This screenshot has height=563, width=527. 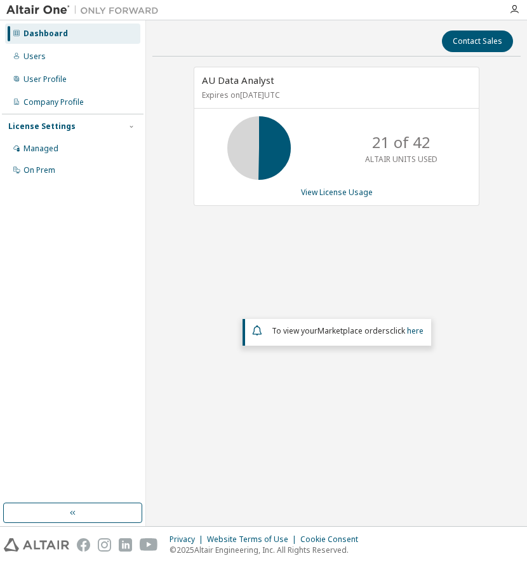 What do you see at coordinates (416, 330) in the screenshot?
I see `a: here` at bounding box center [416, 330].